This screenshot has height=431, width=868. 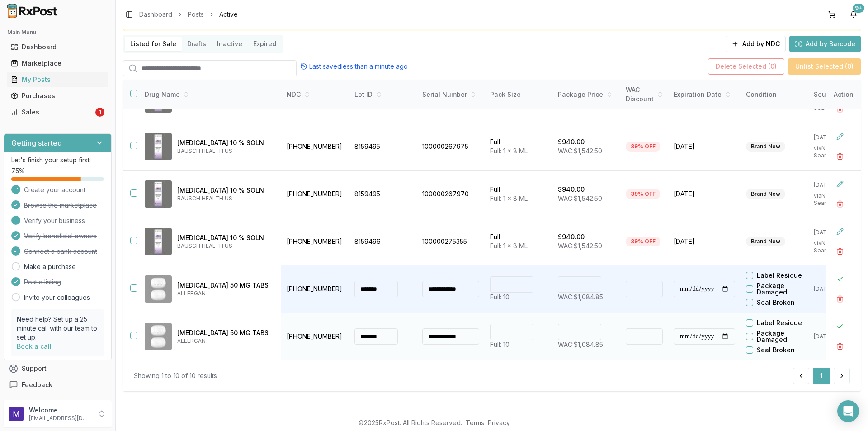 I want to click on span: Connect a bank account, so click(x=61, y=251).